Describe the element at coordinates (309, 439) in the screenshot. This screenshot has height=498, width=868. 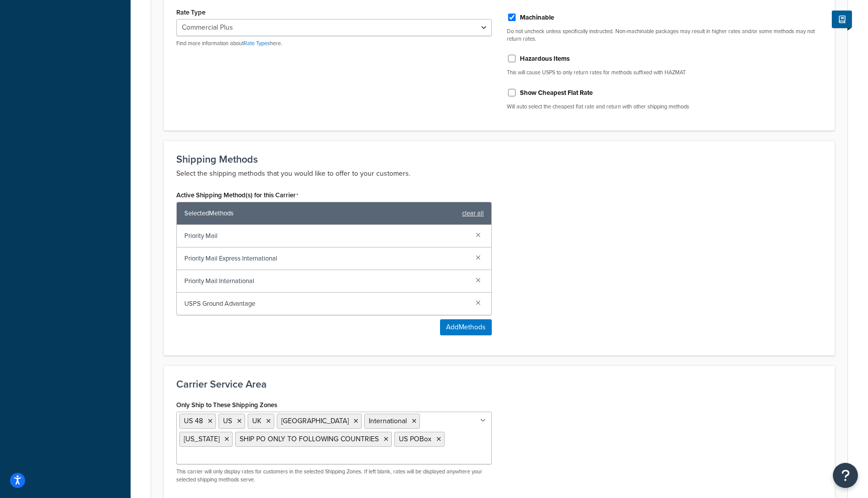
I see `span: SHIP PO ONLY TO FOLLOWING COUNTRIES` at that location.